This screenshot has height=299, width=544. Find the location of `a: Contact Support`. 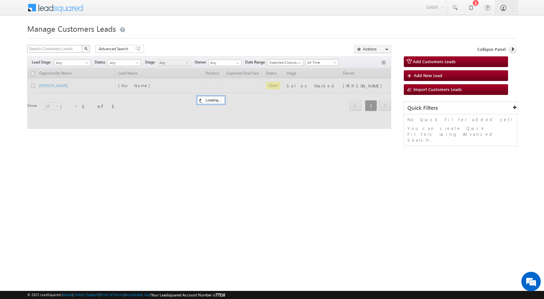

a: Contact Support is located at coordinates (85, 294).